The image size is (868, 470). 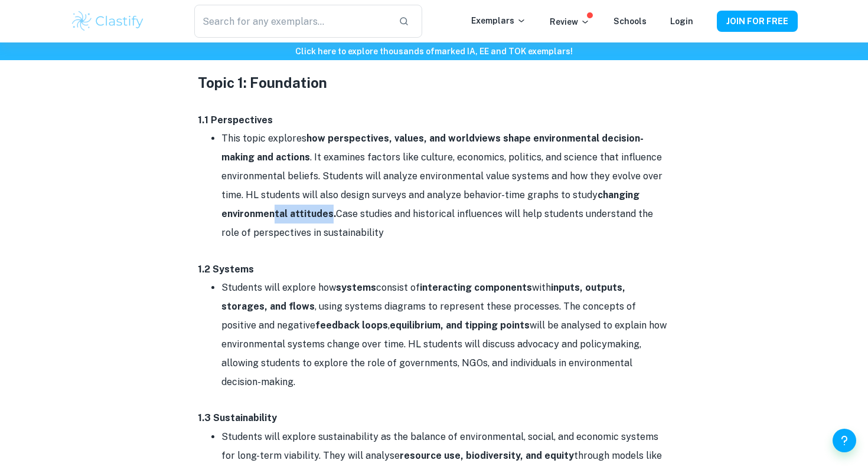 I want to click on strong: resource use, biodiversity, and equity, so click(x=487, y=455).